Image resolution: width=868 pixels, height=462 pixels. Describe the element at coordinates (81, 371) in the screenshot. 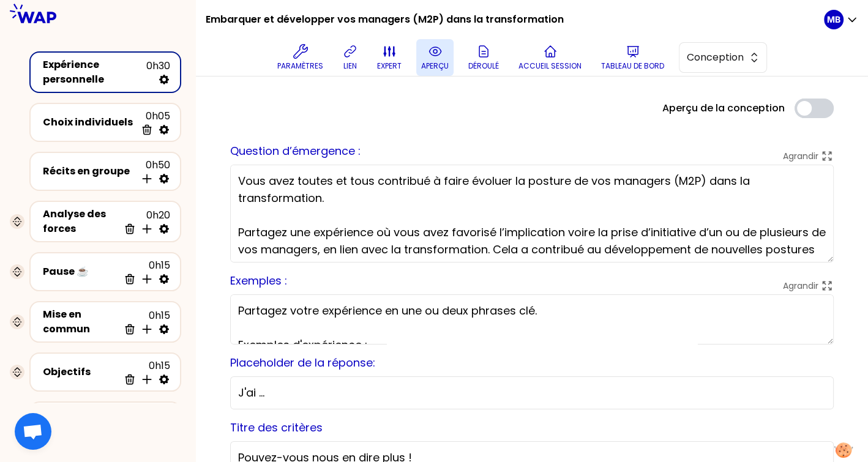

I see `div: Objectifs` at that location.